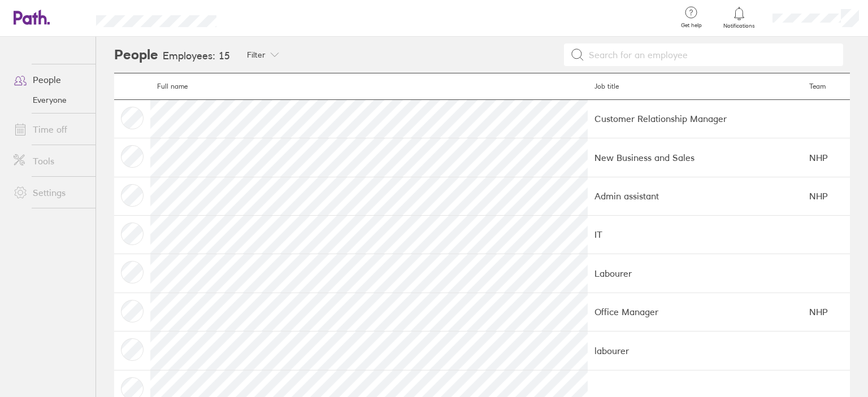 The height and width of the screenshot is (397, 868). I want to click on a: Everyone, so click(50, 100).